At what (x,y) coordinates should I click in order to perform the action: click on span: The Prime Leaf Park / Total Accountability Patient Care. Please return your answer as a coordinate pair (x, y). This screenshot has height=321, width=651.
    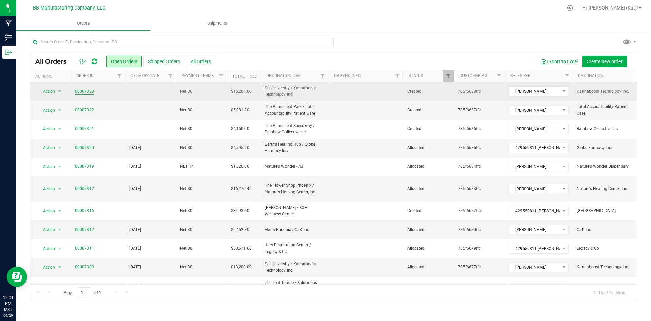
    Looking at the image, I should click on (295, 110).